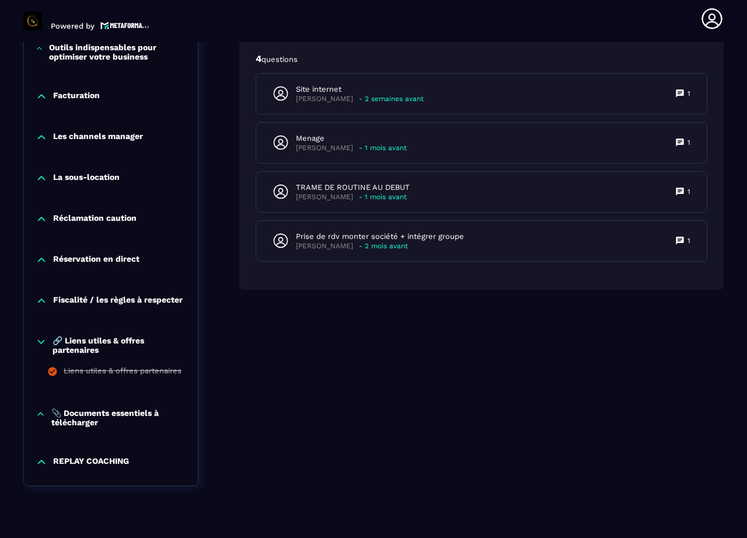 This screenshot has height=538, width=747. I want to click on p: - 2 semaines avant, so click(391, 99).